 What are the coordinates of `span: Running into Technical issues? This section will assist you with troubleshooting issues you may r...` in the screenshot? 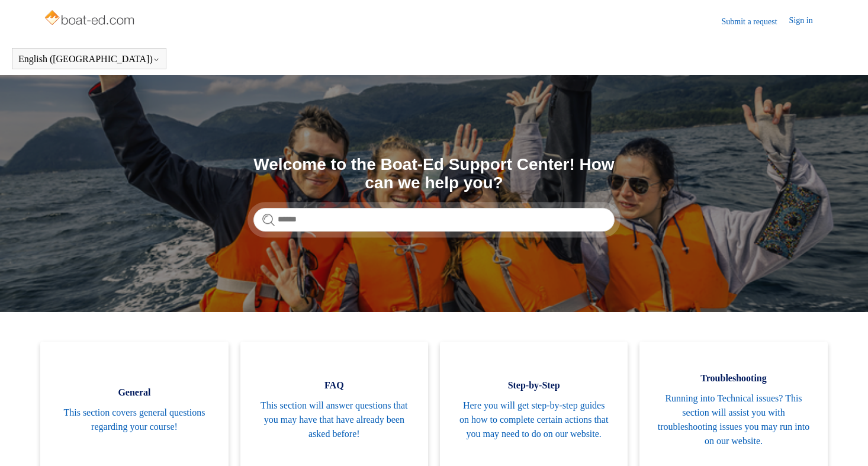 It's located at (733, 420).